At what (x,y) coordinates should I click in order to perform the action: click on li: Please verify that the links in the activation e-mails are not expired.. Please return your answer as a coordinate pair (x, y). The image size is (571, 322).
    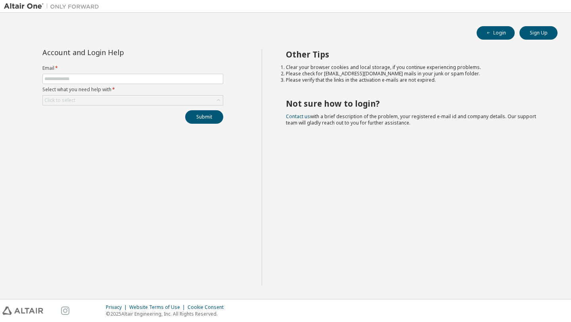
    Looking at the image, I should click on (415, 80).